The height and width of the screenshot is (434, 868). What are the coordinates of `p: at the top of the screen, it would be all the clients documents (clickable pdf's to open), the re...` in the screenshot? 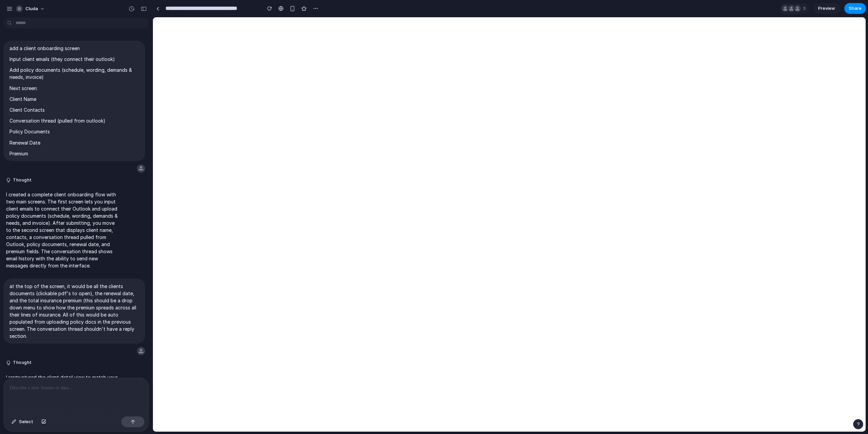 It's located at (74, 311).